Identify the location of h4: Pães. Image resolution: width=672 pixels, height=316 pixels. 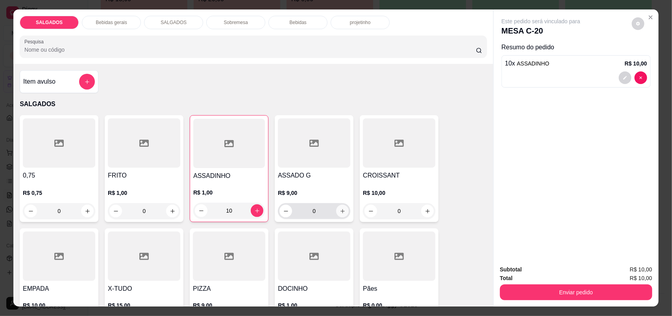
(399, 288).